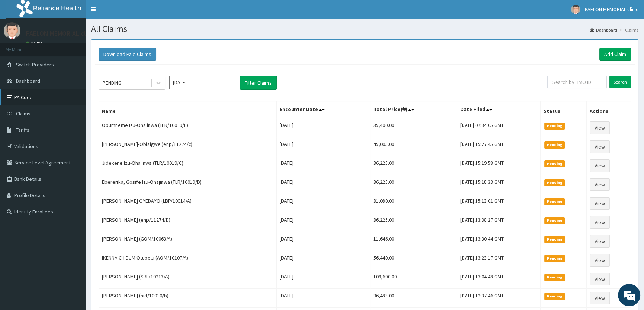  I want to click on span: Switch Providers, so click(35, 65).